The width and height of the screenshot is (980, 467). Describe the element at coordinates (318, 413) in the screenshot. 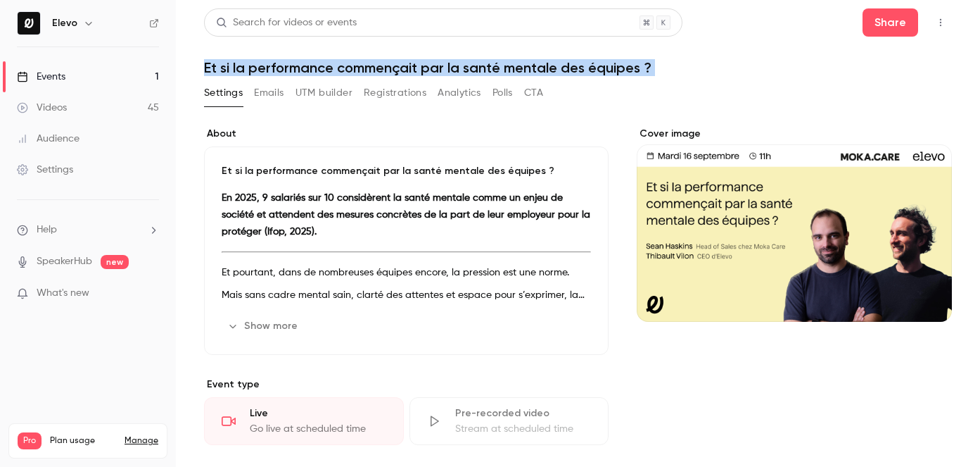

I see `div: Live` at that location.